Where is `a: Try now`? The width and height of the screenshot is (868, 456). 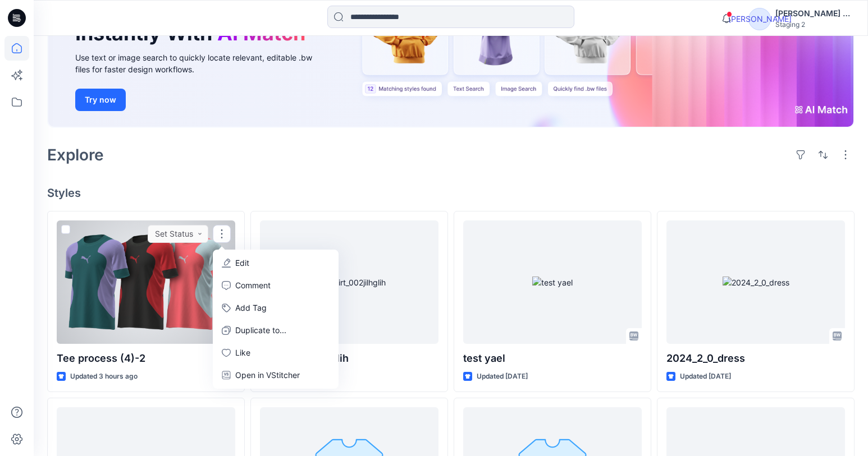 a: Try now is located at coordinates (101, 100).